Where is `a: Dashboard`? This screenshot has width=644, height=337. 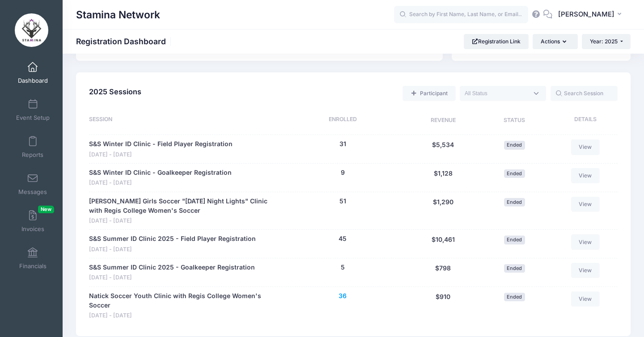 a: Dashboard is located at coordinates (33, 73).